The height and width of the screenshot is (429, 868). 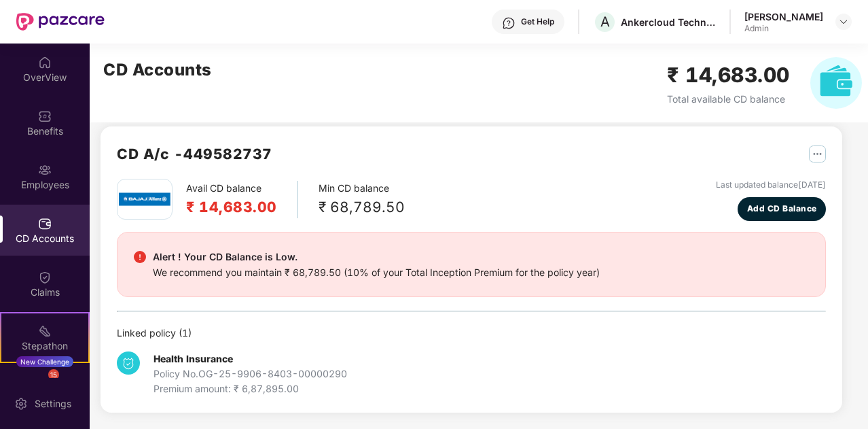 What do you see at coordinates (837, 83) in the screenshot?
I see `img: svg+xml;base64,PHN2ZyB4bWxucz0iaHR0cDovL3d3dy53My5vcmcvMjAwMC9zdmciIHhtbG5zOnhsaW5rPSJodHRwOi8vd3...` at bounding box center [837, 83].